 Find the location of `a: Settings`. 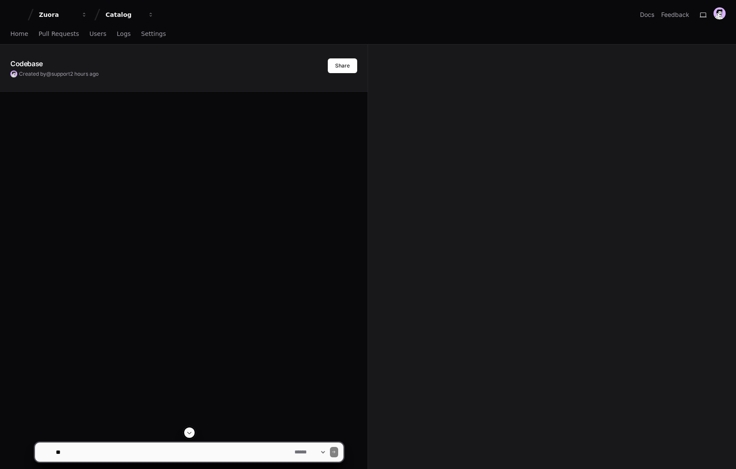

a: Settings is located at coordinates (153, 34).